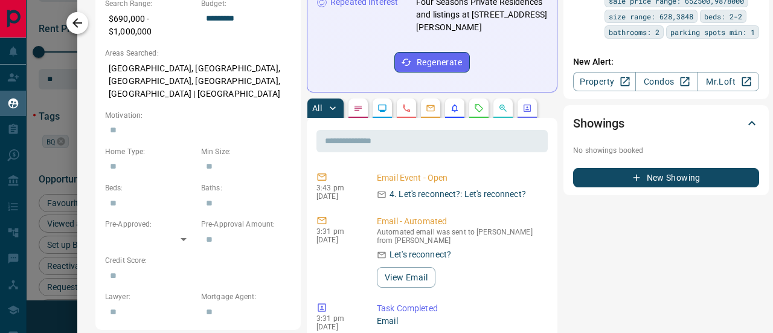 The image size is (773, 333). What do you see at coordinates (458, 194) in the screenshot?
I see `p: 4. Let's reconnect?: Let's reconnect?` at bounding box center [458, 194].